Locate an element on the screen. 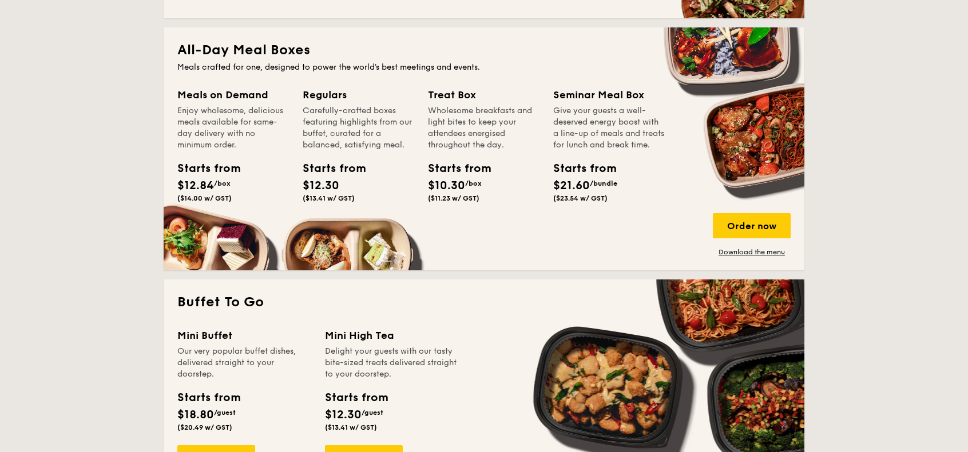 The image size is (968, 452). div: Meals on Demand is located at coordinates (233, 95).